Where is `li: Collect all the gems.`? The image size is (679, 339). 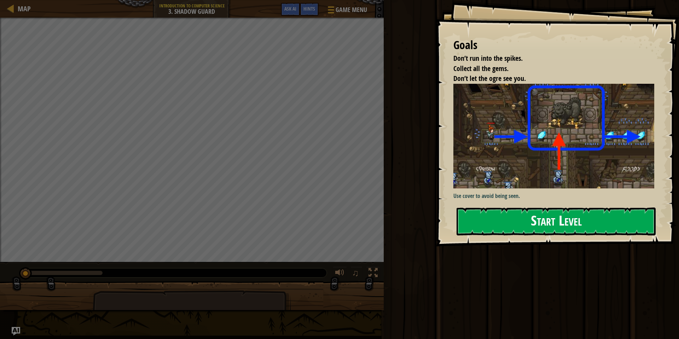
li: Collect all the gems. is located at coordinates (548, 69).